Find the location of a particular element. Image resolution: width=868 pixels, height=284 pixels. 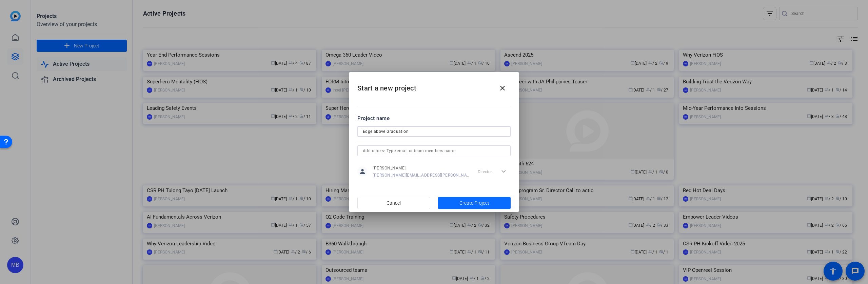

input: Add others: Type email or team members name is located at coordinates (434, 151).